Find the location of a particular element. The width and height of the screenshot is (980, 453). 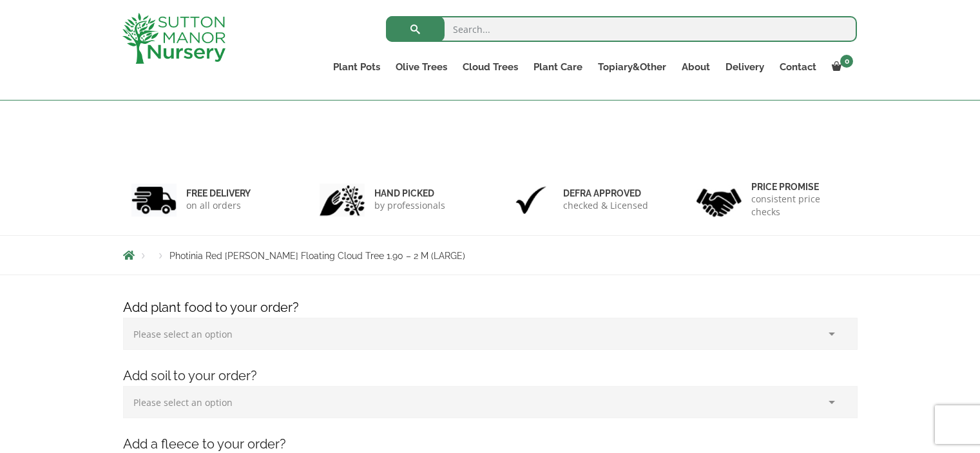

img: 1.jpg is located at coordinates (154, 200).